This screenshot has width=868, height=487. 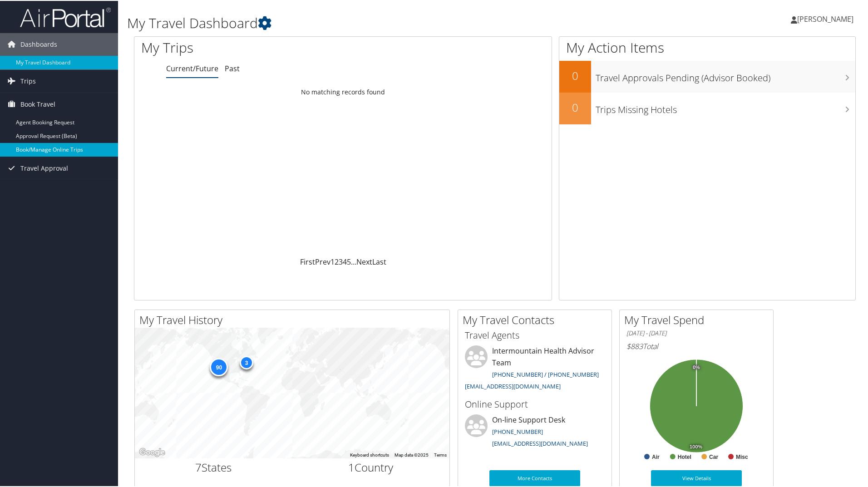 What do you see at coordinates (696, 345) in the screenshot?
I see `h6: Total` at bounding box center [696, 345].